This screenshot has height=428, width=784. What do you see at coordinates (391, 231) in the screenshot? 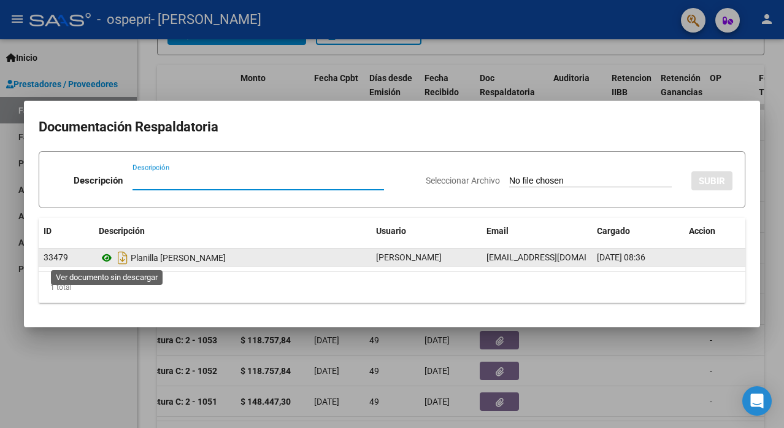
I see `span: Usuario` at bounding box center [391, 231].